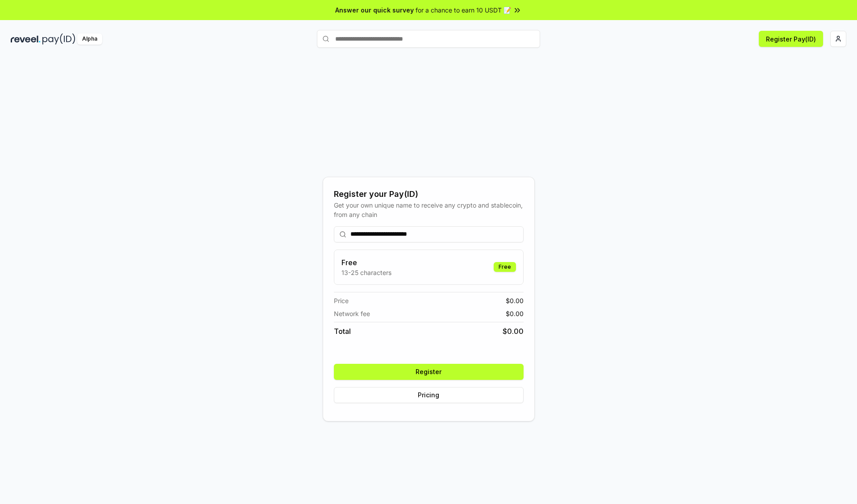  I want to click on button: Register Pay(ID), so click(791, 39).